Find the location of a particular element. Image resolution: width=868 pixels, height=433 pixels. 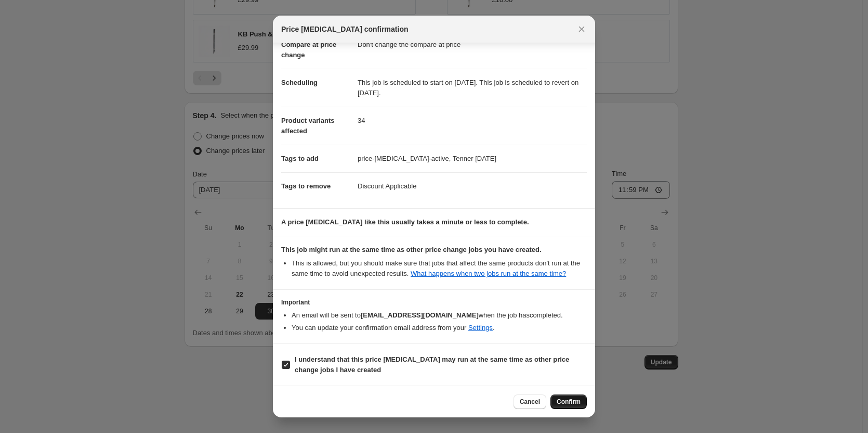

a: What happens when two jobs run at the same time? is located at coordinates (488, 273).